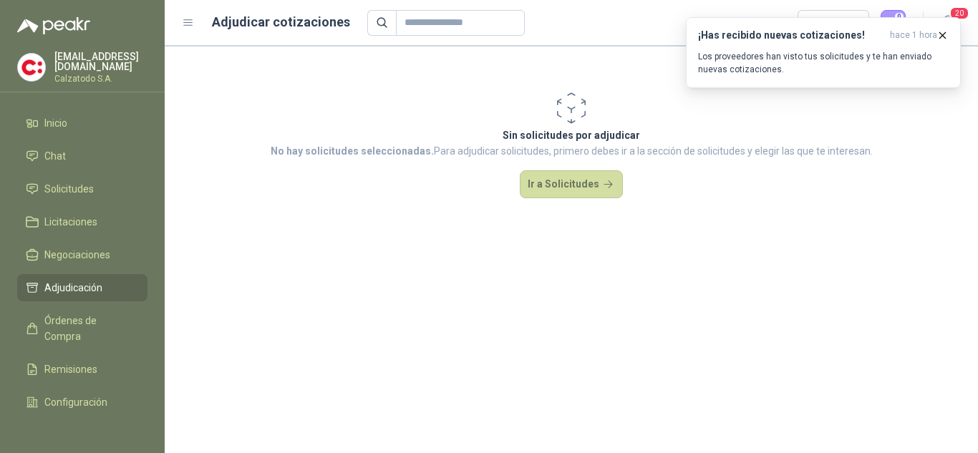 This screenshot has height=453, width=978. What do you see at coordinates (82, 288) in the screenshot?
I see `a: Adjudicación` at bounding box center [82, 288].